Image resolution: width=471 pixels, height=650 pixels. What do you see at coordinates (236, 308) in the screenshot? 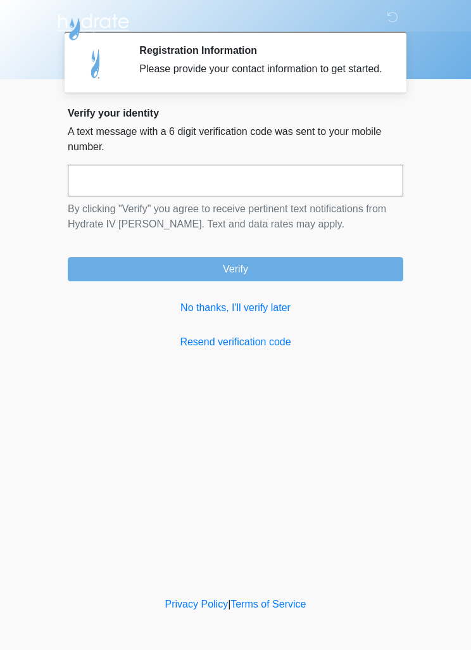
I see `a: No thanks, I'll verify later` at bounding box center [236, 308].